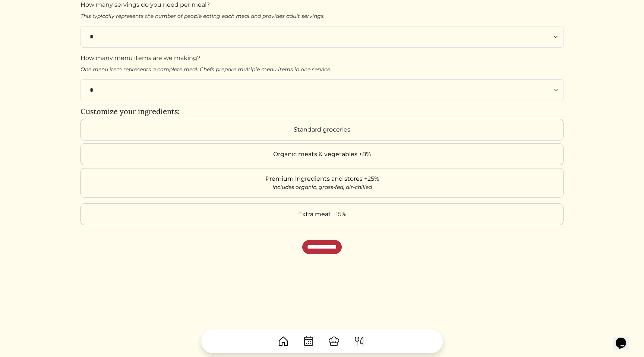 Image resolution: width=644 pixels, height=357 pixels. Describe the element at coordinates (145, 5) in the screenshot. I see `label: How many servings do you need per meal?` at that location.